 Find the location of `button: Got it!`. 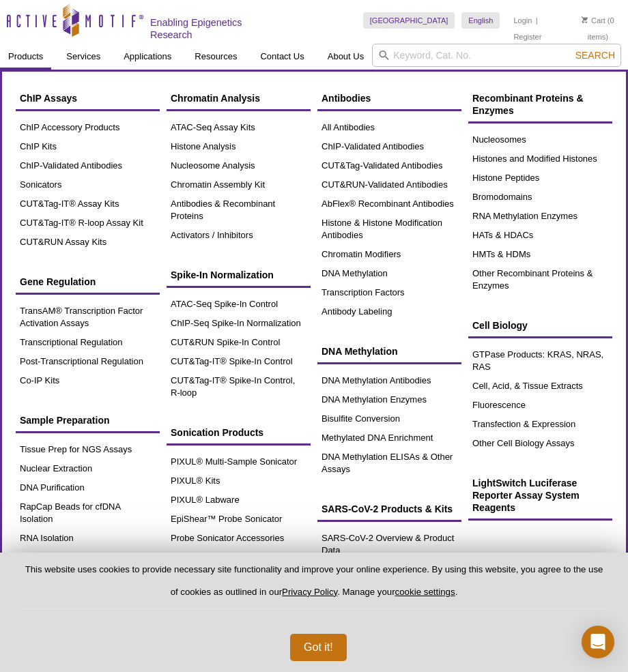

button: Got it! is located at coordinates (318, 647).